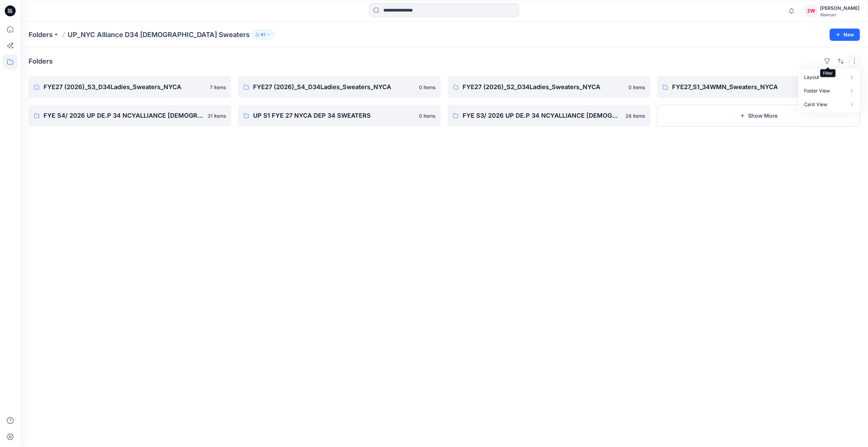 The width and height of the screenshot is (868, 447). Describe the element at coordinates (845, 35) in the screenshot. I see `button: New` at that location.